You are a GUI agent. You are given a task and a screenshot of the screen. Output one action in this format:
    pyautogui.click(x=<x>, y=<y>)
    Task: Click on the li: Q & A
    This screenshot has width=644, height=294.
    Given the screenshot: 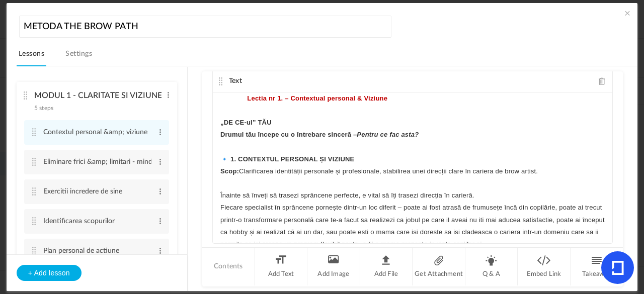 What is the action you would take?
    pyautogui.click(x=491, y=267)
    